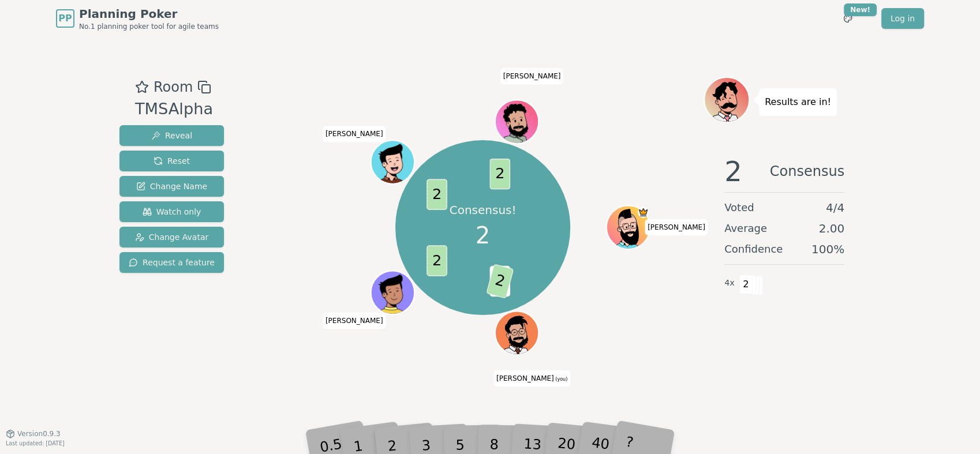 The width and height of the screenshot is (980, 454). What do you see at coordinates (149, 27) in the screenshot?
I see `span: No.1 planning poker tool for agile teams` at bounding box center [149, 27].